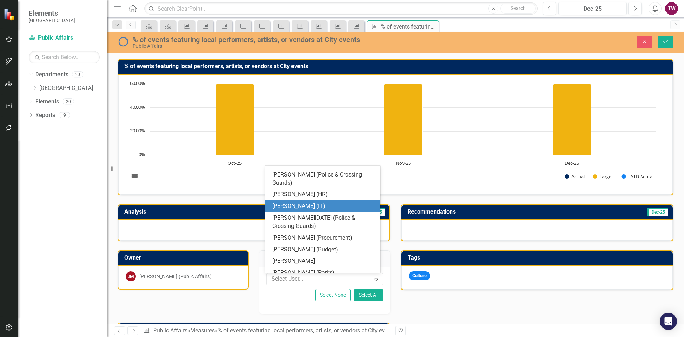 Image resolution: width=684 pixels, height=337 pixels. What do you see at coordinates (138, 130) in the screenshot?
I see `text: 20.00%` at bounding box center [138, 130].